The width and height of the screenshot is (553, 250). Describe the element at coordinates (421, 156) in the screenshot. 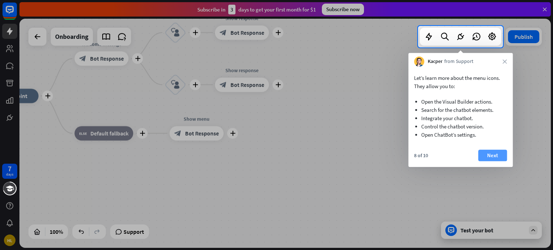

I see `div: 8 of 10` at that location.